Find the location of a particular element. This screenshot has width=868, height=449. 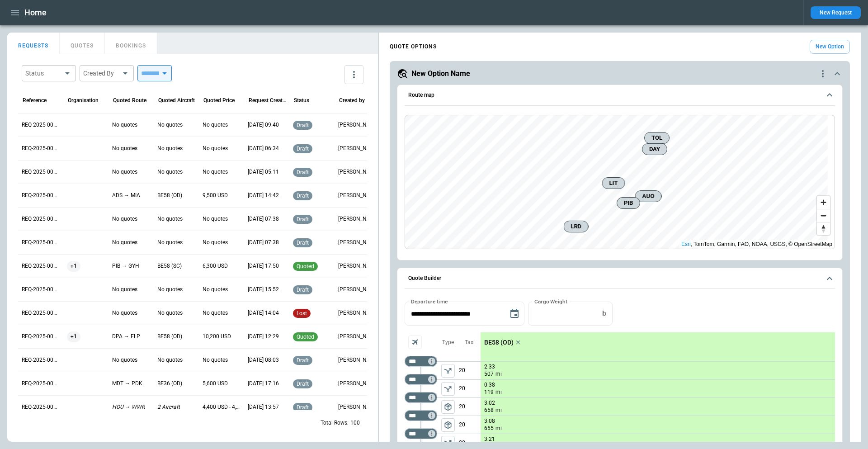

div: Quoted Price is located at coordinates (218, 100).